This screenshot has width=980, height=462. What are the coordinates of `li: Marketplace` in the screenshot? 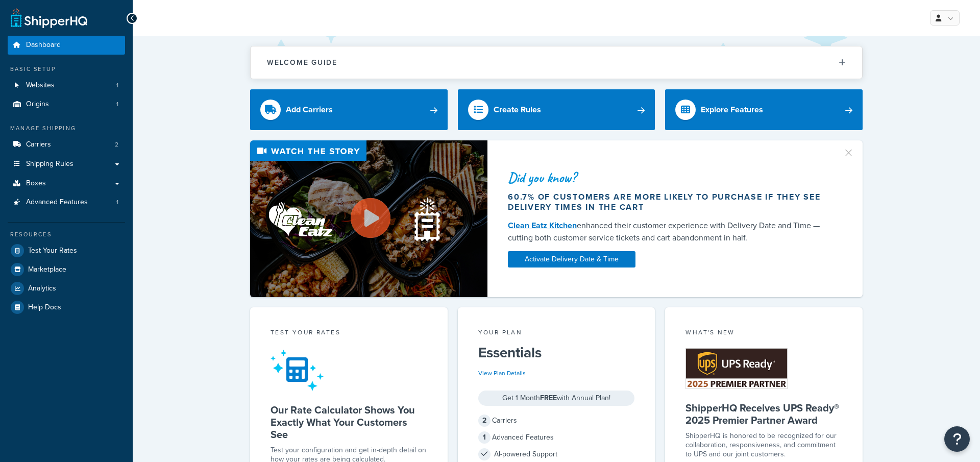 It's located at (67, 269).